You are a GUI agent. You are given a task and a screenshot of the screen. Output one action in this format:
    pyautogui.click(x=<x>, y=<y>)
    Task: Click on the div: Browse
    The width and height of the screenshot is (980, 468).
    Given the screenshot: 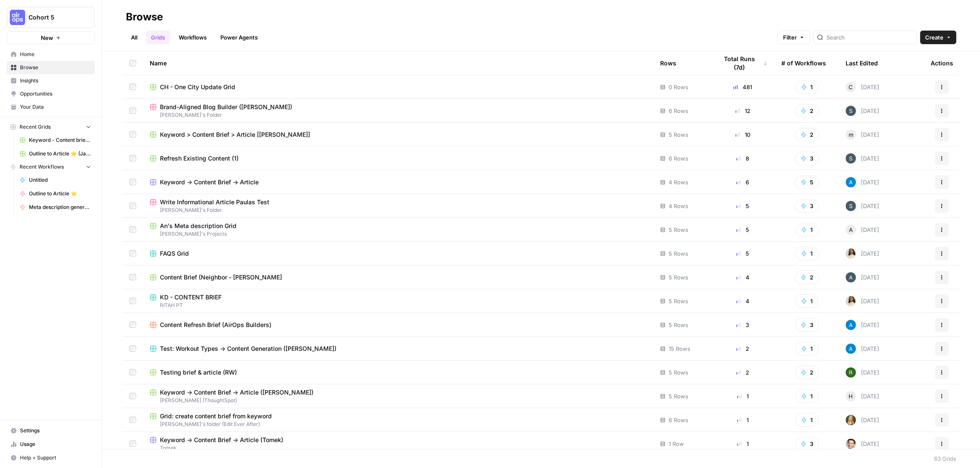 What is the action you would take?
    pyautogui.click(x=144, y=17)
    